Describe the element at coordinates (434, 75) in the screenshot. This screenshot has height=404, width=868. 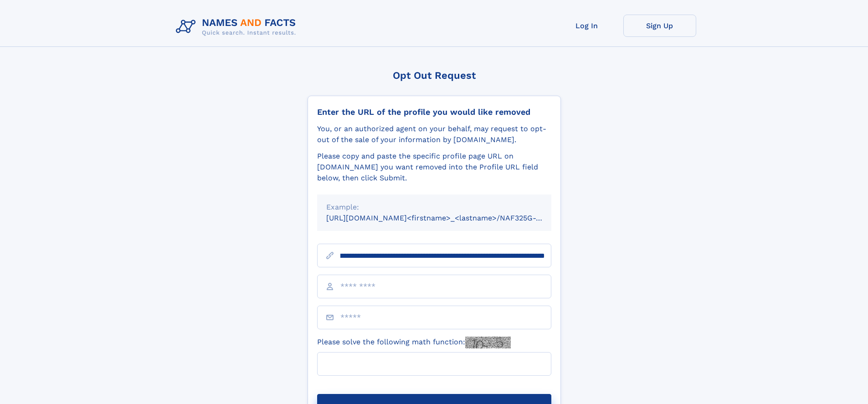
I see `div: Opt Out Request` at that location.